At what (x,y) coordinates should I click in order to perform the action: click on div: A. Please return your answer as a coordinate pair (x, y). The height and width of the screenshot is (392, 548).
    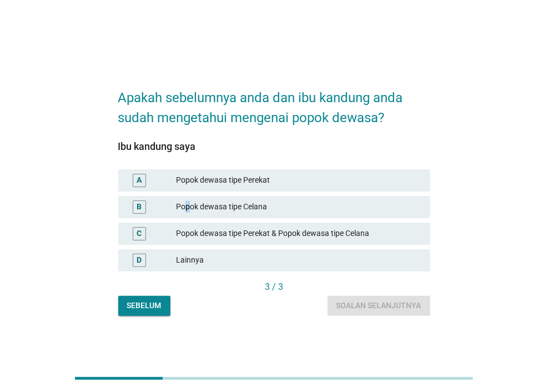
    Looking at the image, I should click on (139, 180).